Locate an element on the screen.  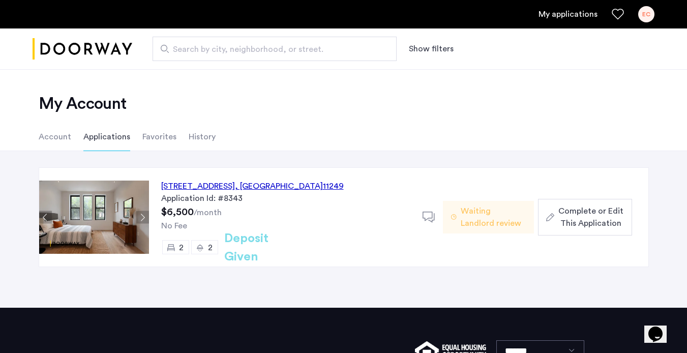
a: Cazamio logo is located at coordinates (82, 49).